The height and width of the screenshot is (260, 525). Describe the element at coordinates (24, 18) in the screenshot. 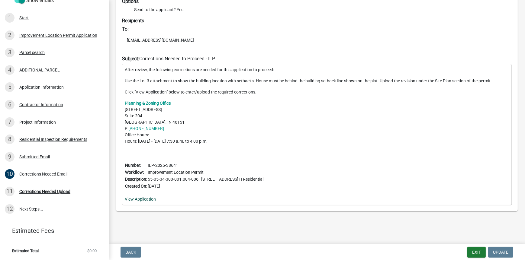

I see `div: Start` at that location.